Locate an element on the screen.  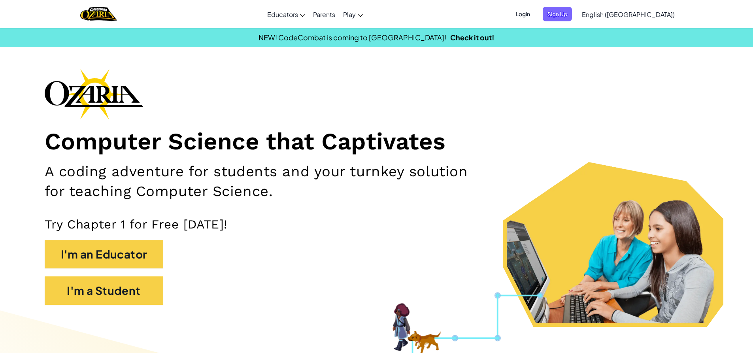
img: Ozaria branding logo is located at coordinates (94, 94).